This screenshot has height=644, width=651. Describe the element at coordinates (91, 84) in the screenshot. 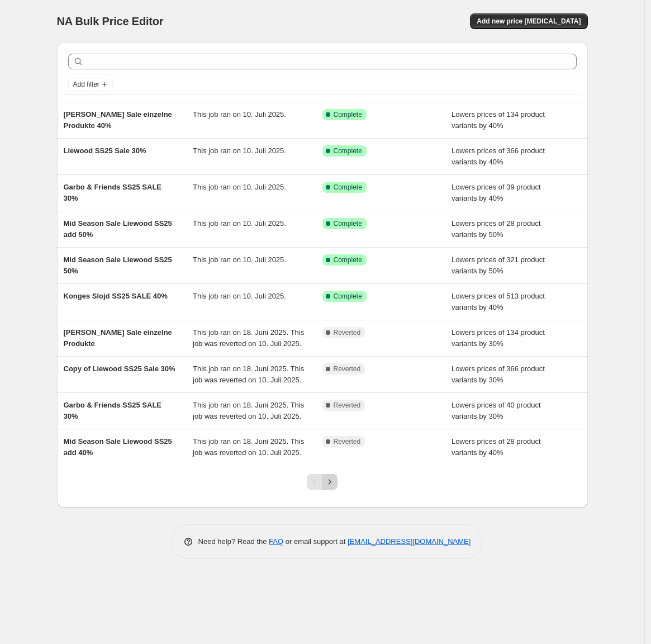

I see `button: Add filter` at that location.